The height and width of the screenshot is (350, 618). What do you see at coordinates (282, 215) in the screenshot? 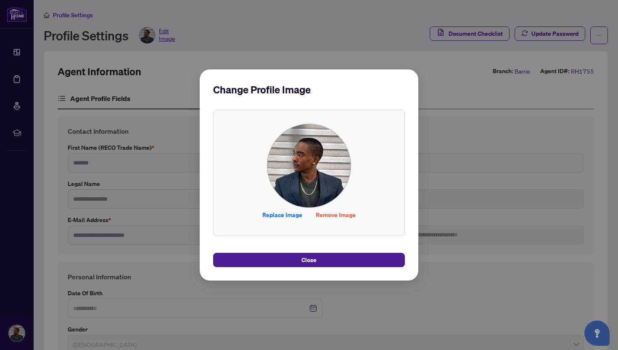
I see `button: Replace Image` at bounding box center [282, 215].